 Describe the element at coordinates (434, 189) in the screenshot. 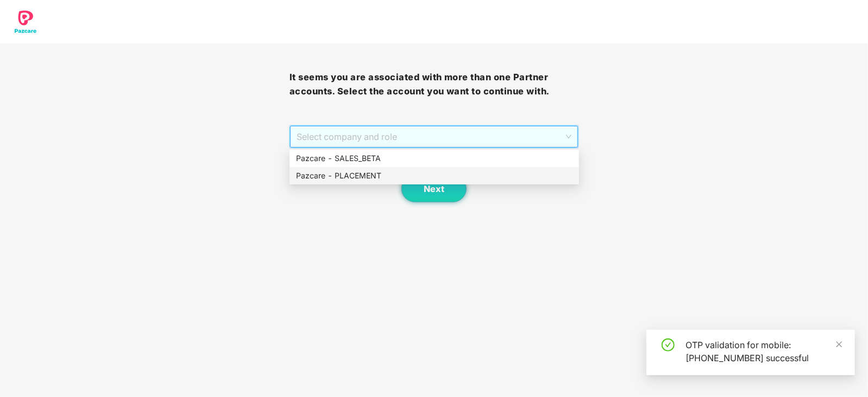

I see `span: Next` at that location.